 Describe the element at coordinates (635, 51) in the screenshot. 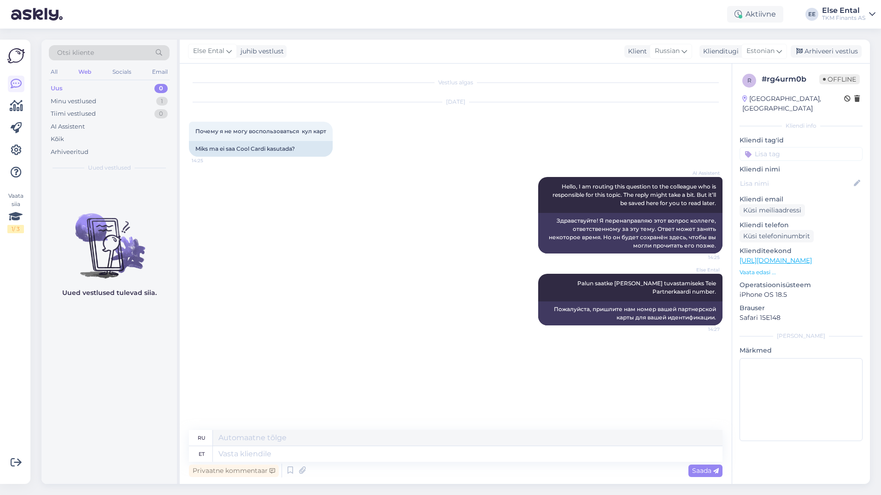

I see `div: Klient` at that location.